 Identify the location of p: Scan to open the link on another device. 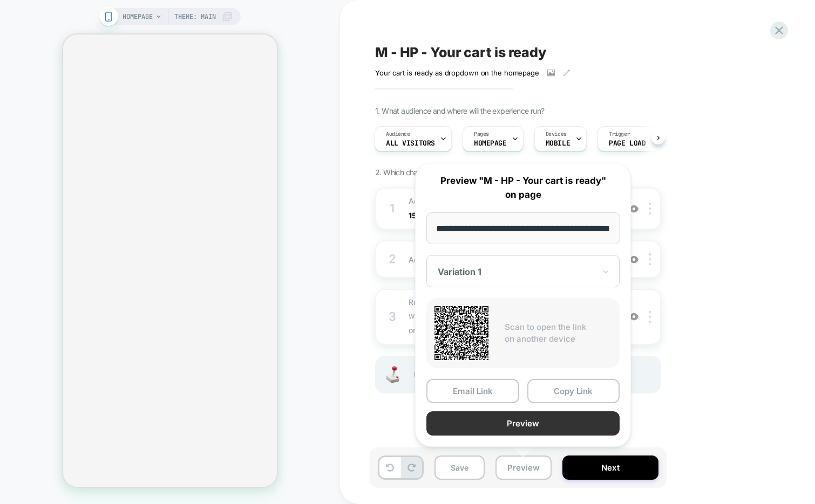
(558, 334).